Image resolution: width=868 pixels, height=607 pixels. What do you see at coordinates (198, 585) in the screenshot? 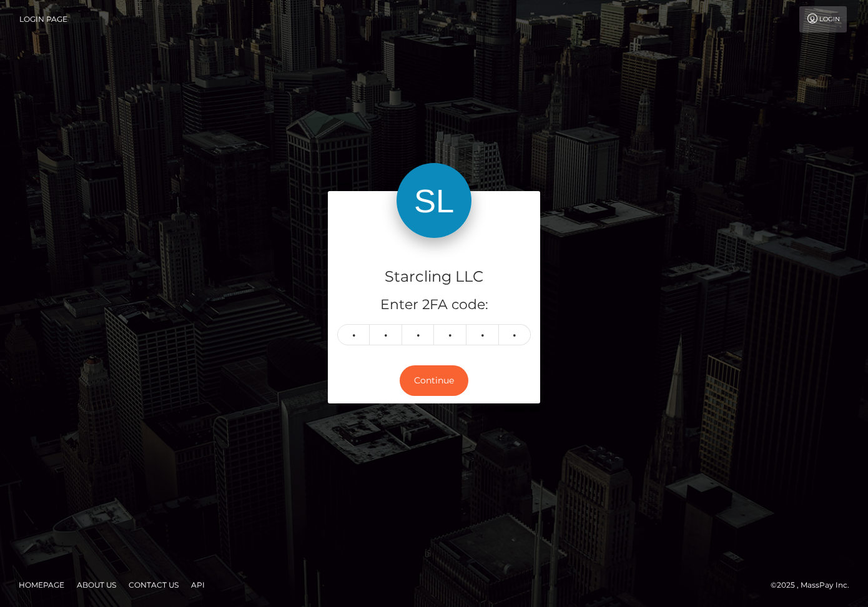
I see `a: API` at bounding box center [198, 585].